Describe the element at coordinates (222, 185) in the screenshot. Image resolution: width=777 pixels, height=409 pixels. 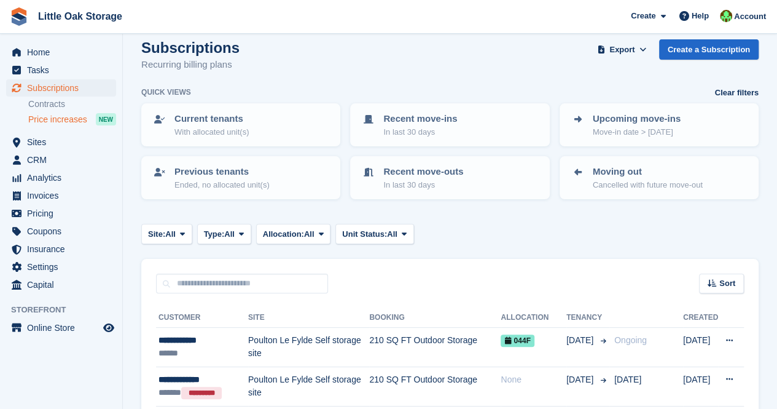
I see `p: Ended, no allocated unit(s)` at that location.